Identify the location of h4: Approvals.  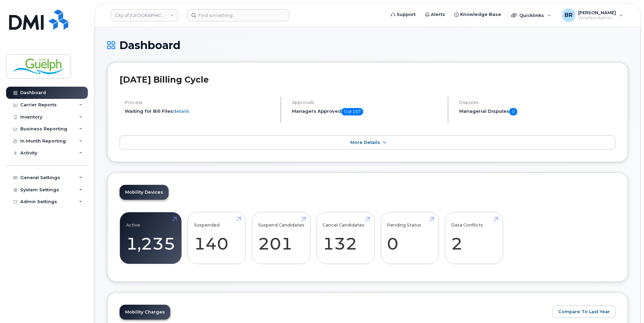
(367, 102).